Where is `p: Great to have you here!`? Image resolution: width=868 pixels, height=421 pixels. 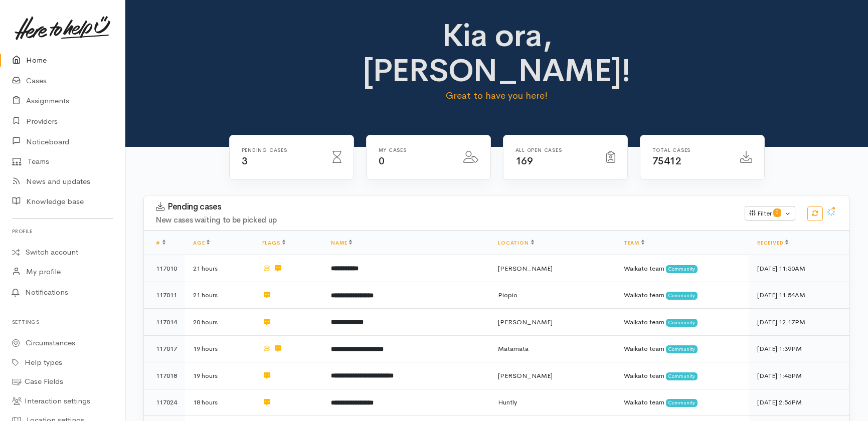
p: Great to have you here! is located at coordinates (496, 96).